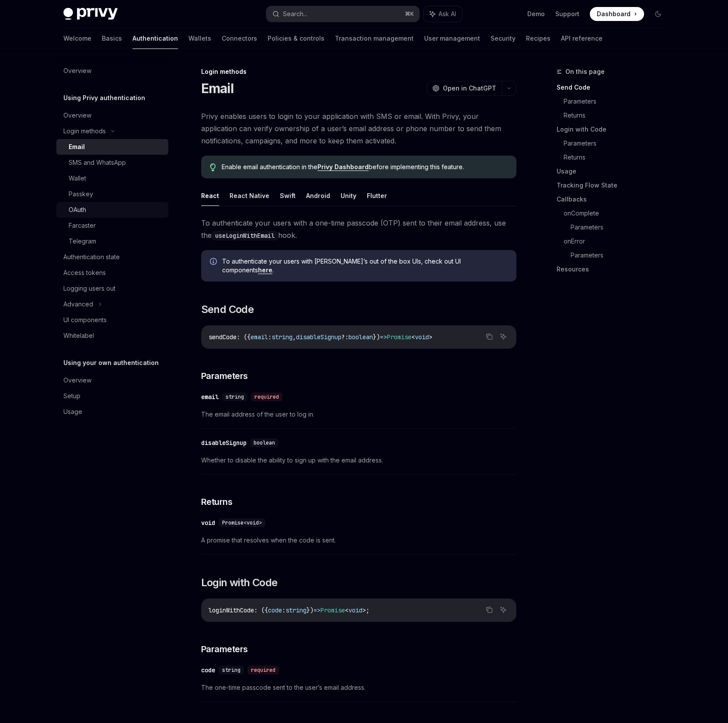  Describe the element at coordinates (295, 38) in the screenshot. I see `a: Policies & controls` at that location.